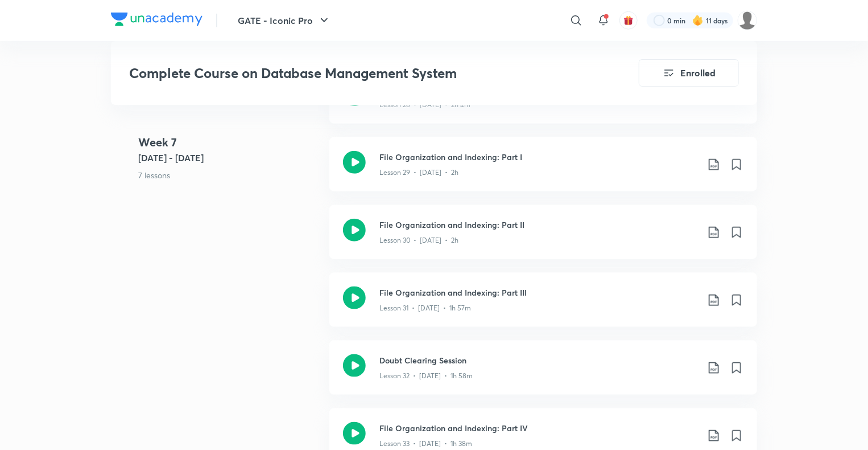  Describe the element at coordinates (229, 143) in the screenshot. I see `h4: Week 7` at that location.